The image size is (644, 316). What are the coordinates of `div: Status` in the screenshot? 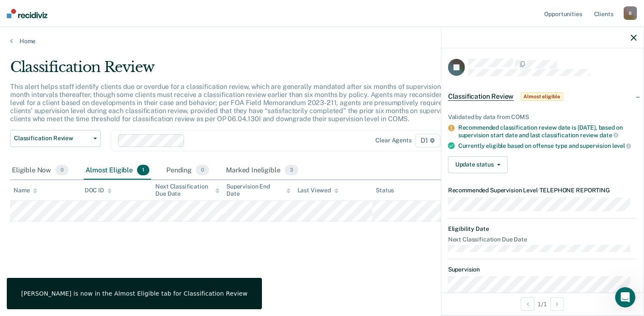 It's located at (384, 190).